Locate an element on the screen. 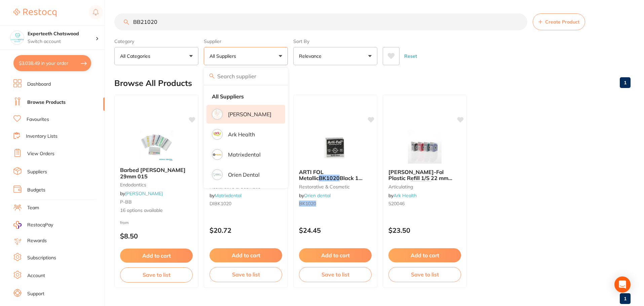  img: Bausch Arti-Fol Plastic Refill 1/S 22 mm Black 8u BK1020 is located at coordinates (425, 147).